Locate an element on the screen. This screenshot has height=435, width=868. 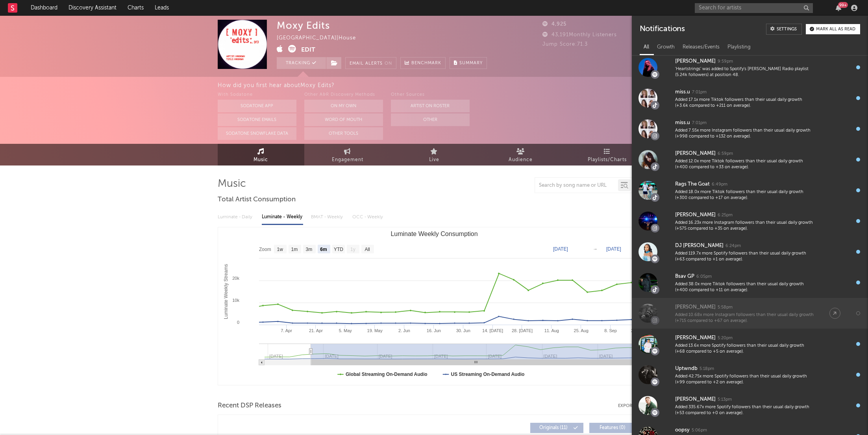
text: 1w is located at coordinates (280, 249).